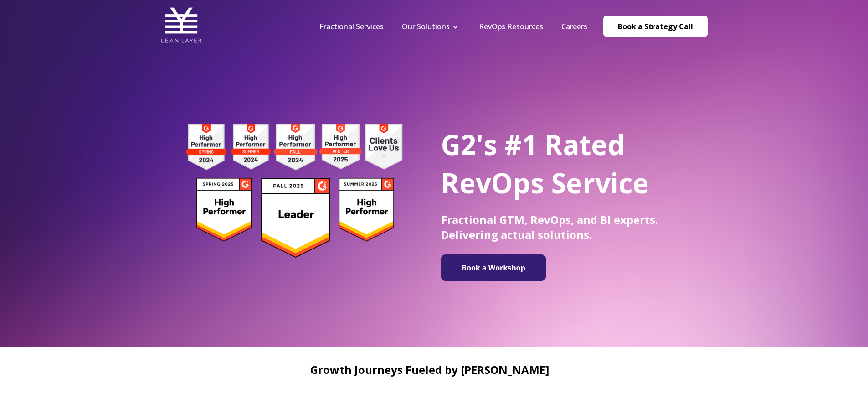 The height and width of the screenshot is (394, 868). What do you see at coordinates (294, 191) in the screenshot?
I see `img: g2 badges` at bounding box center [294, 191].